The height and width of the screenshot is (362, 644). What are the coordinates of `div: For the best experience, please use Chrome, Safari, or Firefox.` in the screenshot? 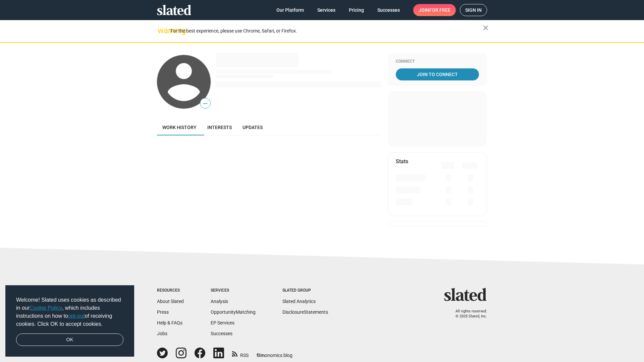 It's located at (327, 31).